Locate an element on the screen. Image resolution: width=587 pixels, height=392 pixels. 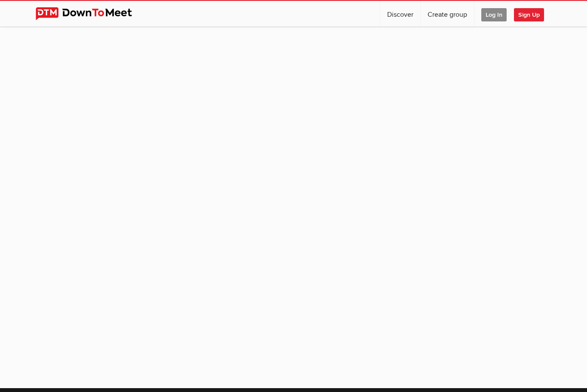
a: Log In is located at coordinates (493, 13).